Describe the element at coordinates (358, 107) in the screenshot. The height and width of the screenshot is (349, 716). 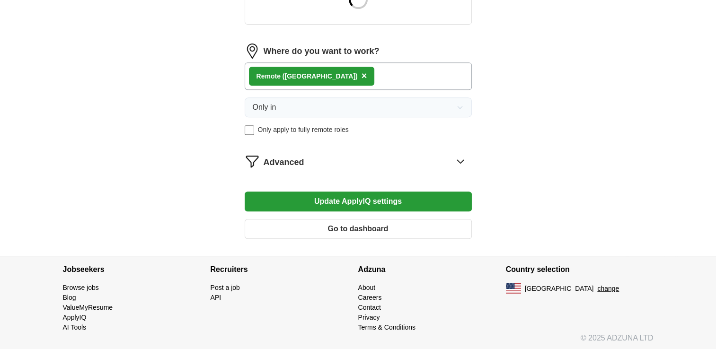
I see `button: Only in` at that location.